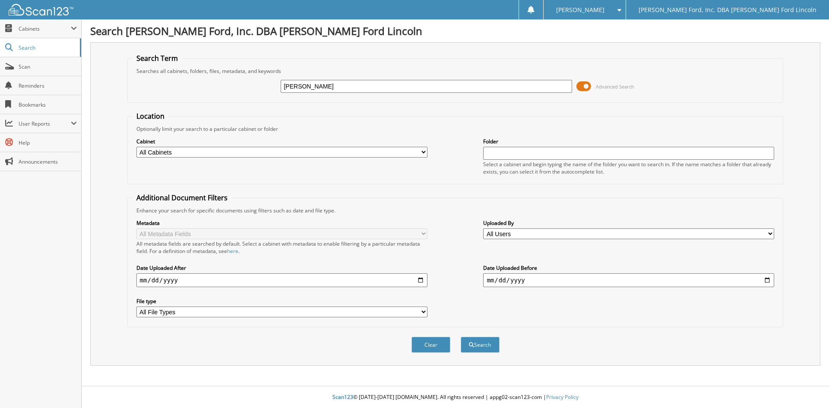 This screenshot has height=408, width=829. I want to click on div: Chat Widget, so click(808, 388).